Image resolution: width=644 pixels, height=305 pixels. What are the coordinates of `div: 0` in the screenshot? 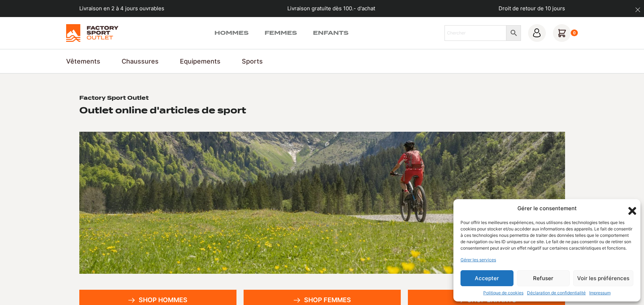 It's located at (575, 33).